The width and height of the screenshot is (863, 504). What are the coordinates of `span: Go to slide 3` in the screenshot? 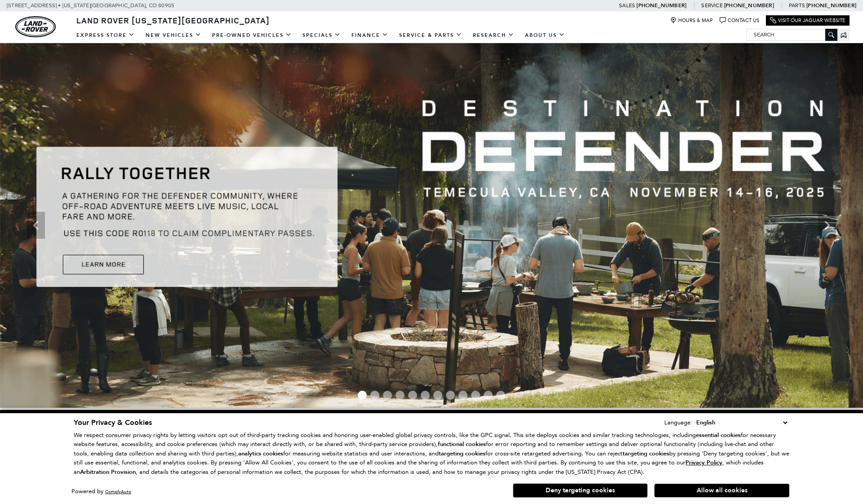 It's located at (387, 395).